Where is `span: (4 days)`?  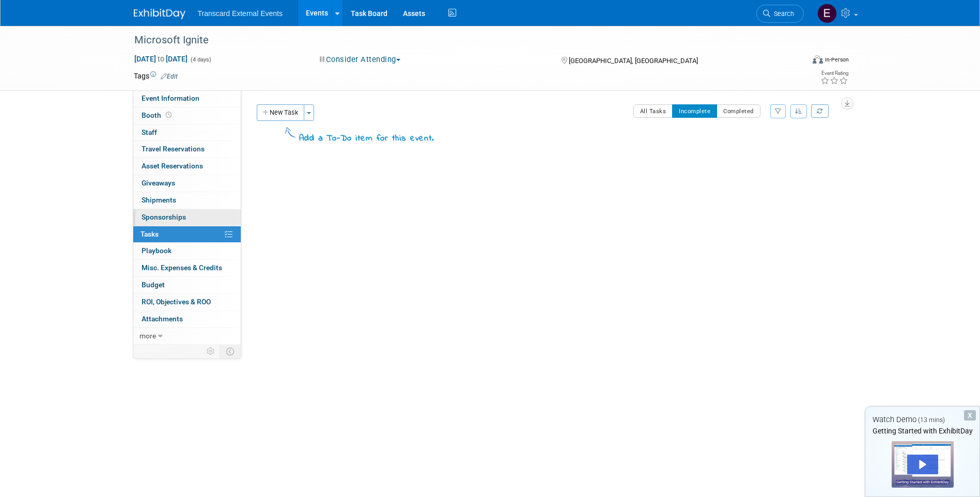 span: (4 days) is located at coordinates (201, 59).